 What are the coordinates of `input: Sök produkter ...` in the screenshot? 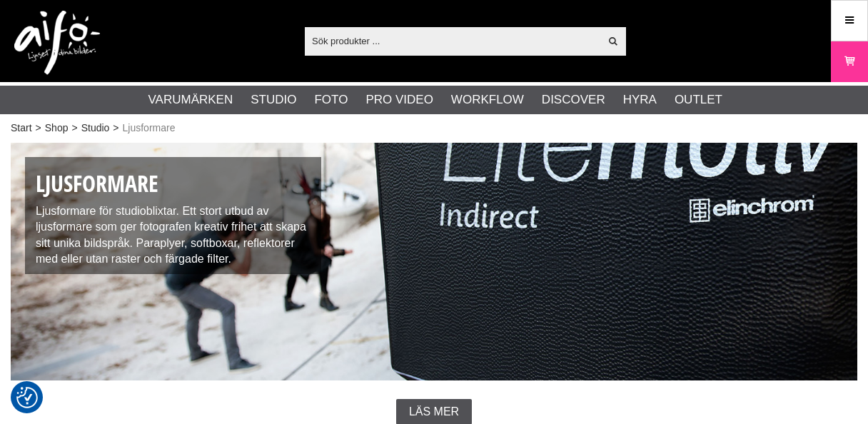 It's located at (452, 41).